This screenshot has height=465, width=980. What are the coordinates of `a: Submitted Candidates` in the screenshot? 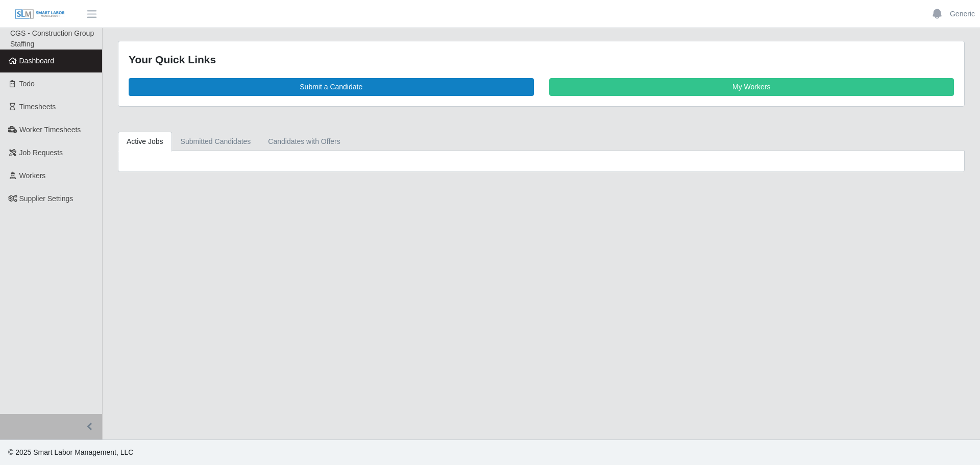 It's located at (216, 141).